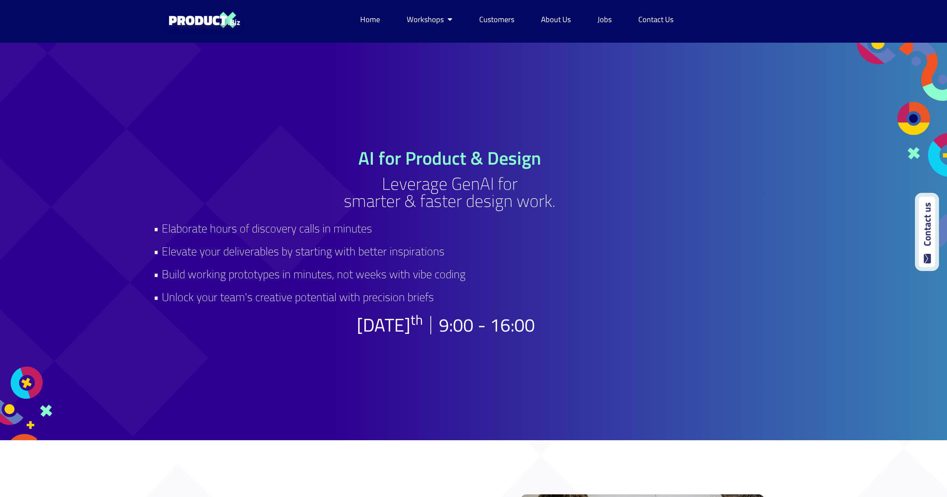  Describe the element at coordinates (430, 19) in the screenshot. I see `a: Workshops` at that location.